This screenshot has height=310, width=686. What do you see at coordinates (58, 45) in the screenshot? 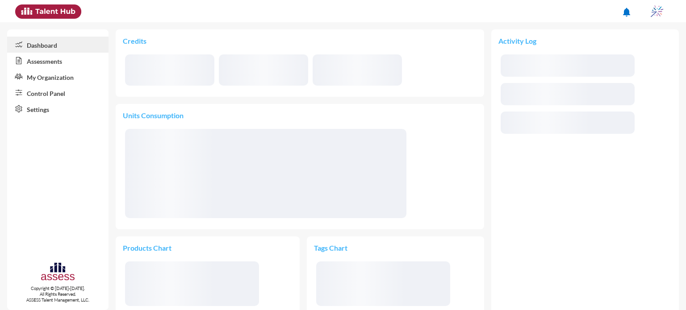
I see `a: Dashboard` at bounding box center [58, 45].